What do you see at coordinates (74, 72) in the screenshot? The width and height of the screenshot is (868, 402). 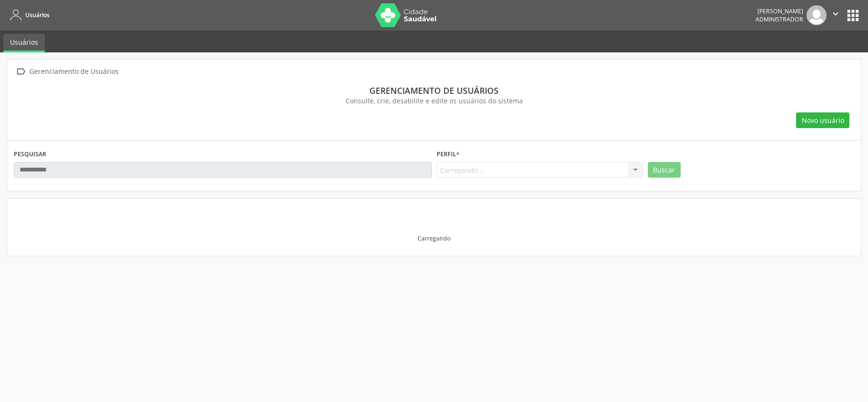 I see `div: Gerenciamento de Usuários` at bounding box center [74, 72].